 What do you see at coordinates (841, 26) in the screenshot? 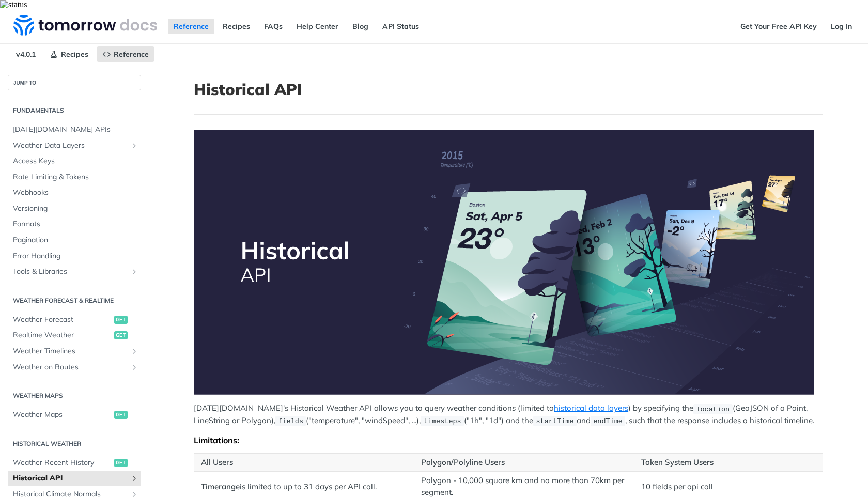
I see `a: Log In` at bounding box center [841, 26].